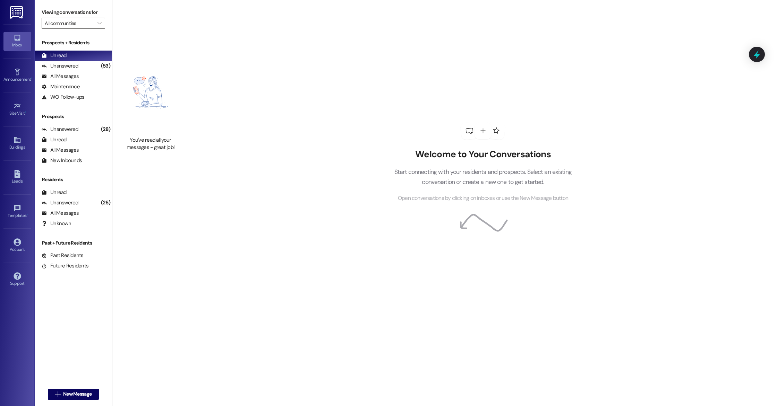  Describe the element at coordinates (56, 224) in the screenshot. I see `div: Unknown` at that location.